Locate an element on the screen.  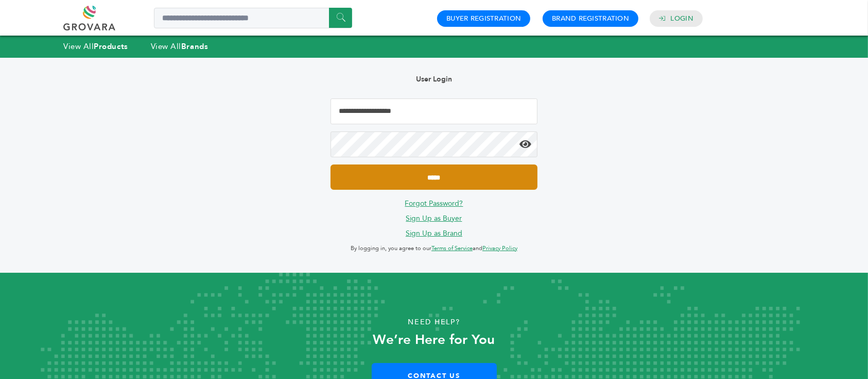
a: View AllProducts is located at coordinates (96, 46).